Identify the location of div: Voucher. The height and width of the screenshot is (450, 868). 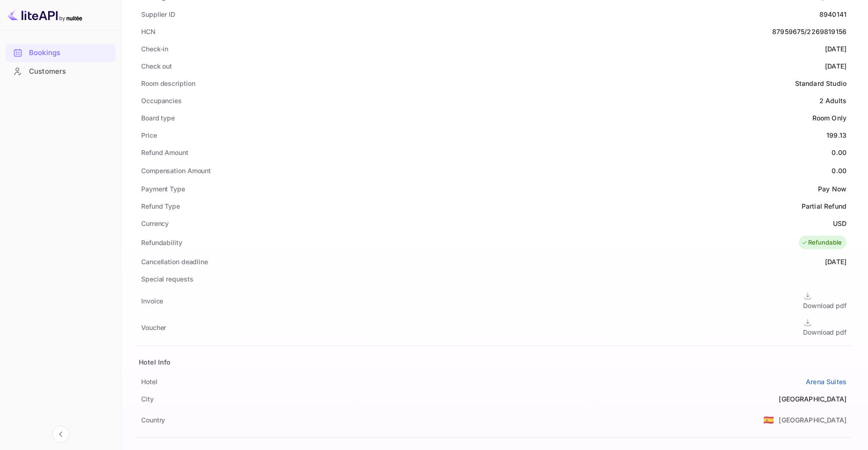
(153, 328).